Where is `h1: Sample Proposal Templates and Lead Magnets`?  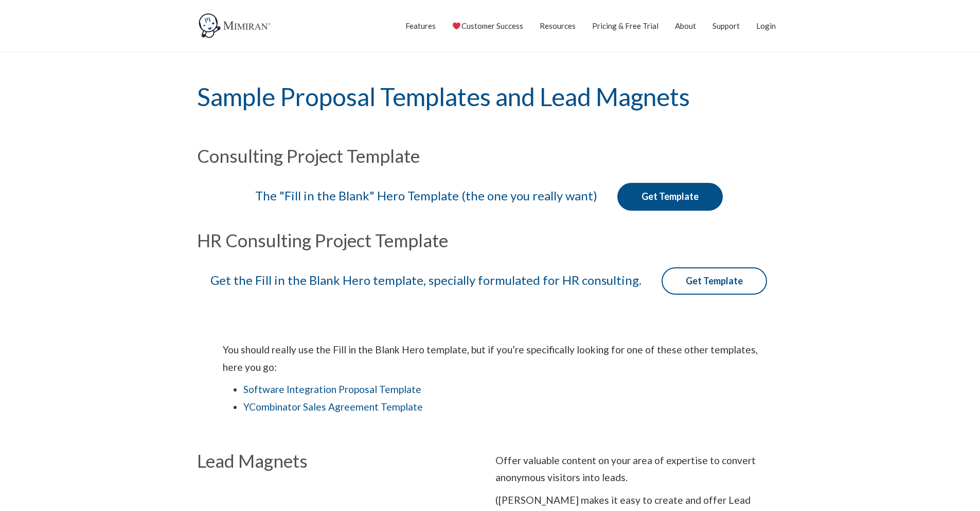
h1: Sample Proposal Templates and Lead Magnets is located at coordinates (490, 97).